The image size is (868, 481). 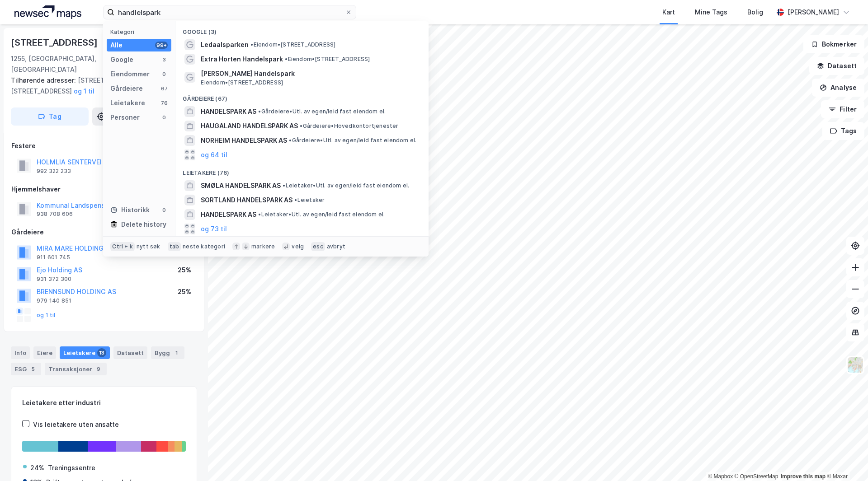 I want to click on div: 24%, so click(x=37, y=468).